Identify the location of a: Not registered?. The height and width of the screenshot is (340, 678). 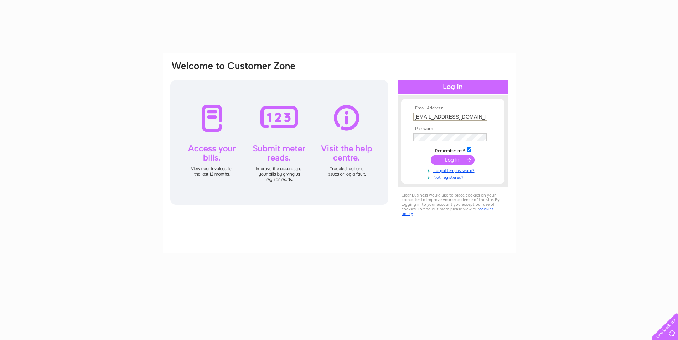
(454, 177).